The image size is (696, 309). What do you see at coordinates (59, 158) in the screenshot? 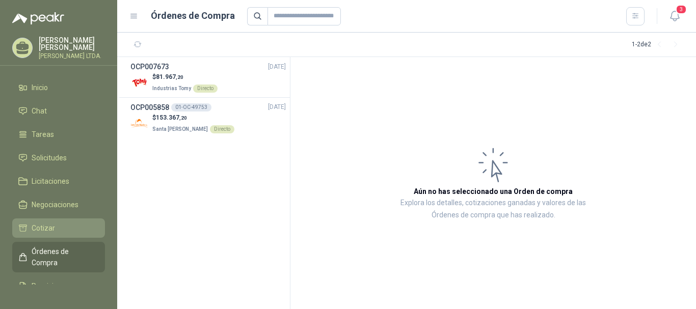
I see `a: Solicitudes` at bounding box center [59, 158].